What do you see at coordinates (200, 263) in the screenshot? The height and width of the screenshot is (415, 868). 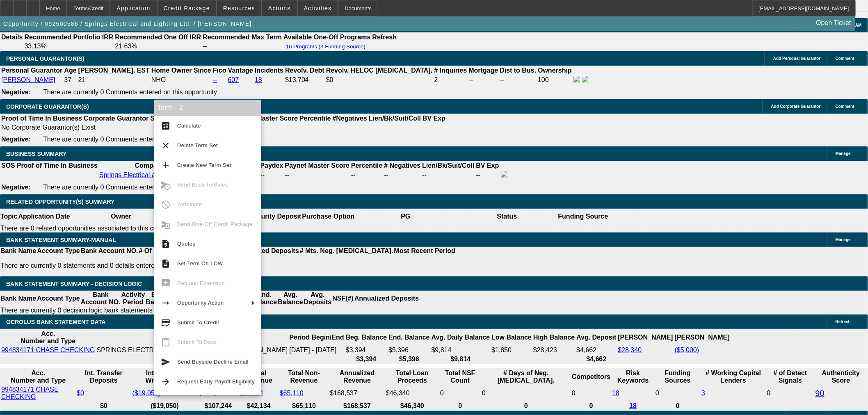 I see `span: Set Term On LCW` at bounding box center [200, 263].